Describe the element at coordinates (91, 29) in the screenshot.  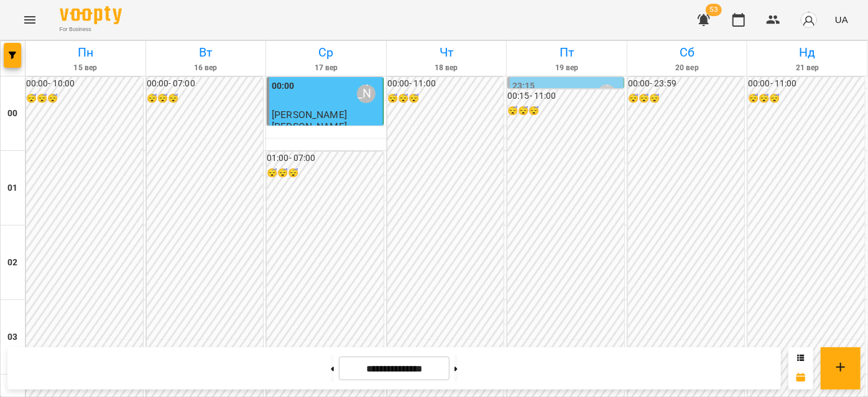
I see `span: For Business` at that location.